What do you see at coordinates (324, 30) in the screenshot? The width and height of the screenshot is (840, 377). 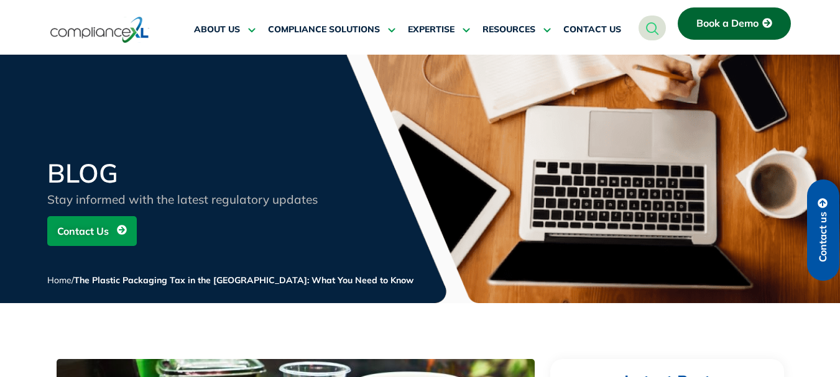 I see `span: COMPLIANCE SOLUTIONS` at bounding box center [324, 30].